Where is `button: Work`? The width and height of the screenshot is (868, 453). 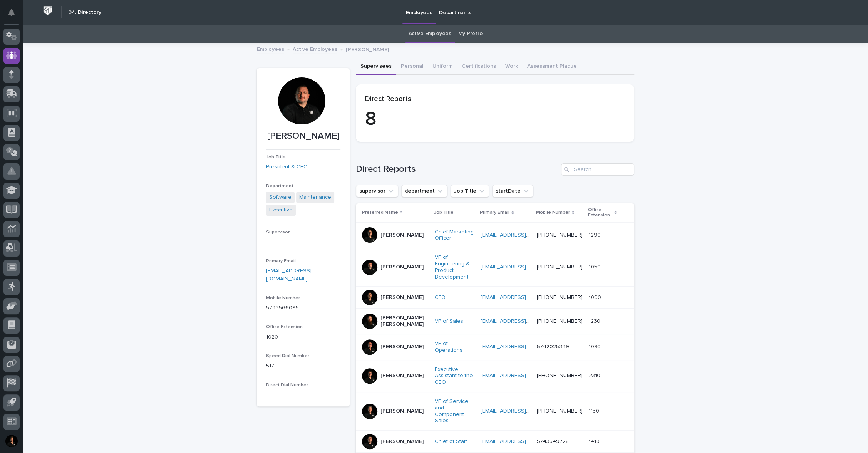 button: Work is located at coordinates (511, 67).